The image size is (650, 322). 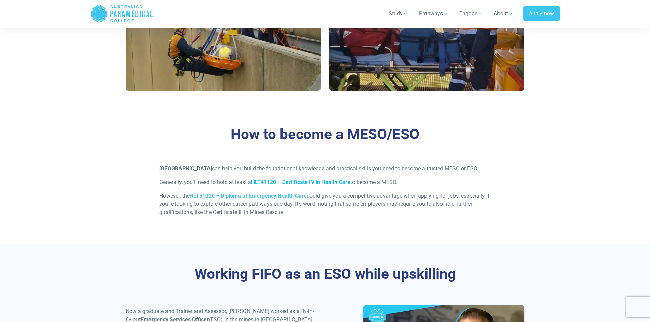 I want to click on p: can help you build the foundational knowledge and practical skills you need to become a trusted M..., so click(x=325, y=169).